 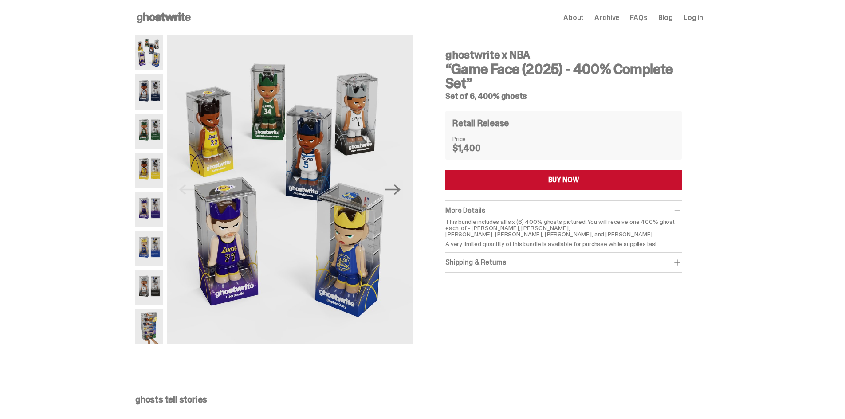 I want to click on dd: $1,400, so click(x=475, y=148).